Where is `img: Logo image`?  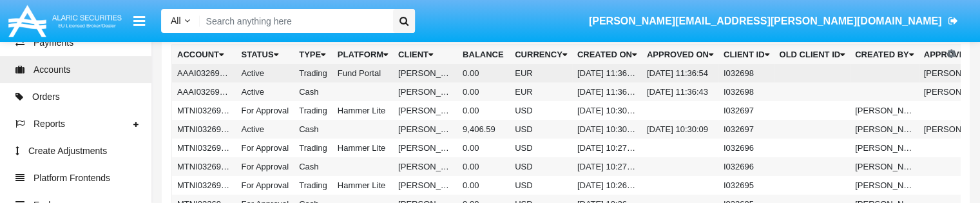
img: Logo image is located at coordinates (65, 20).